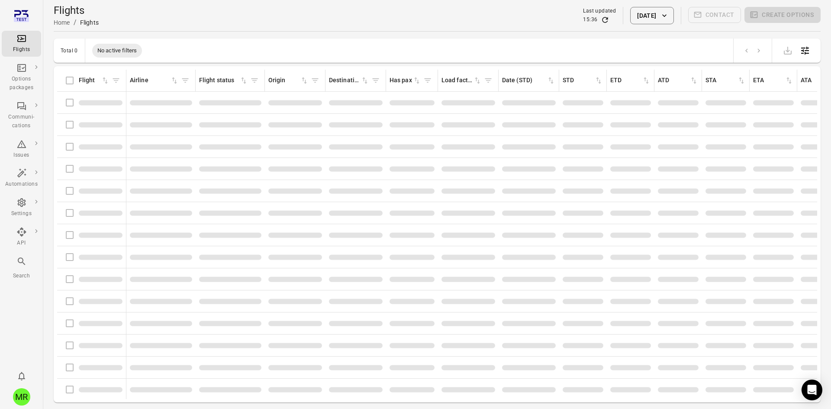  What do you see at coordinates (21, 44) in the screenshot?
I see `a: Flights` at bounding box center [21, 44].